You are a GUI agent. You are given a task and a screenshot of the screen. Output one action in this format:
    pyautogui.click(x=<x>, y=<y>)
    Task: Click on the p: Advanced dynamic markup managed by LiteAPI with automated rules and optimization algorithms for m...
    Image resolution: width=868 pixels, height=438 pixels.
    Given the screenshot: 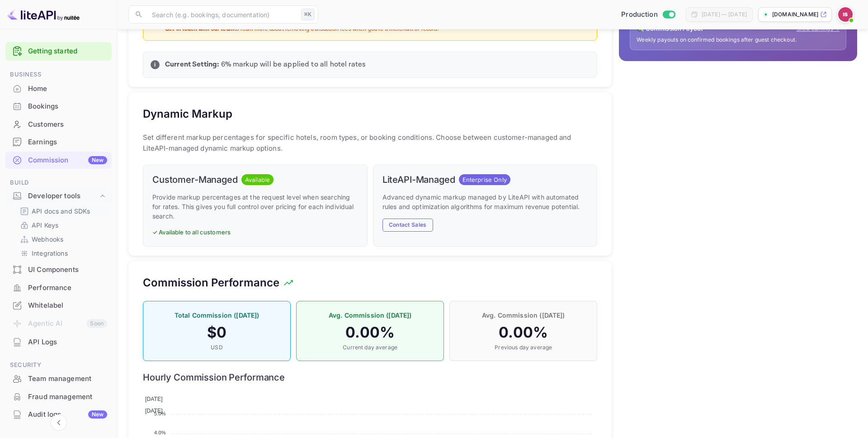 What is the action you would take?
    pyautogui.click(x=485, y=202)
    